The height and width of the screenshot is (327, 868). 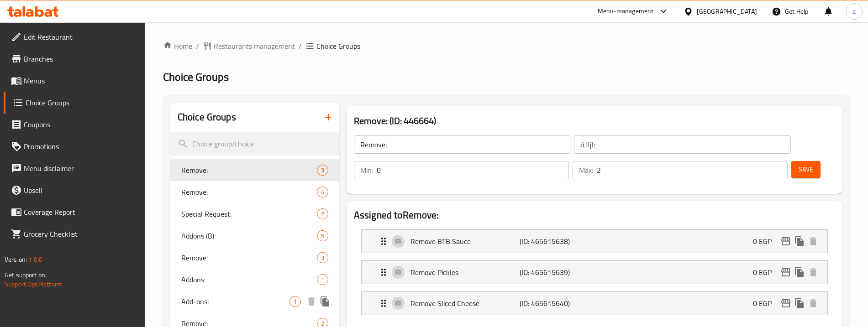 What do you see at coordinates (74, 124) in the screenshot?
I see `a: Coupons` at bounding box center [74, 124].